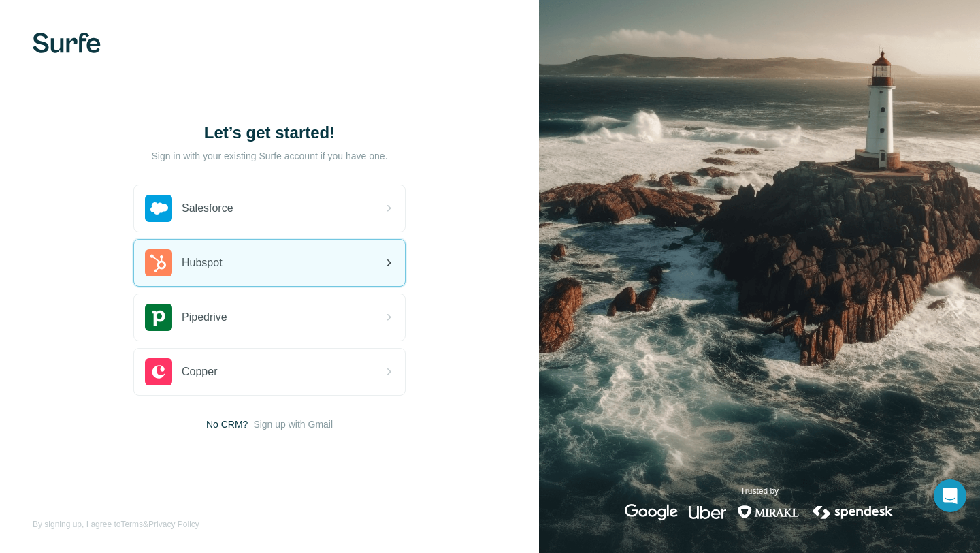  What do you see at coordinates (132, 524) in the screenshot?
I see `a: Terms` at bounding box center [132, 524].